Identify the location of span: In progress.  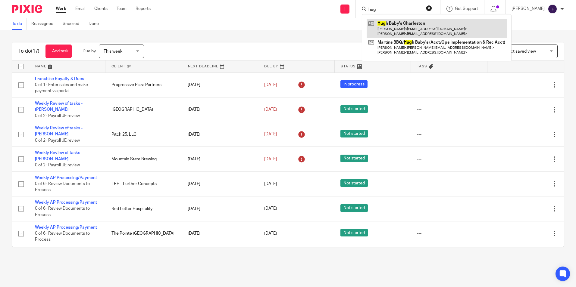
(354, 84).